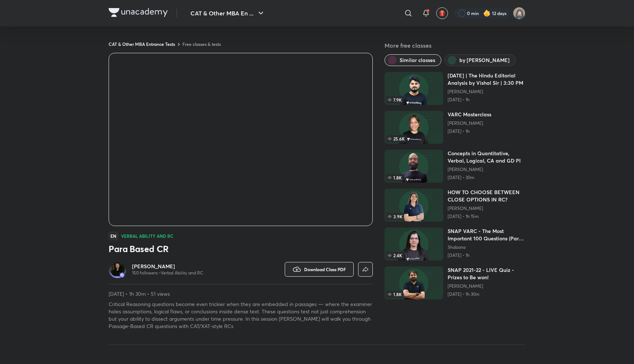 Image resolution: width=634 pixels, height=364 pixels. Describe the element at coordinates (395, 100) in the screenshot. I see `span: 7.9K` at that location.